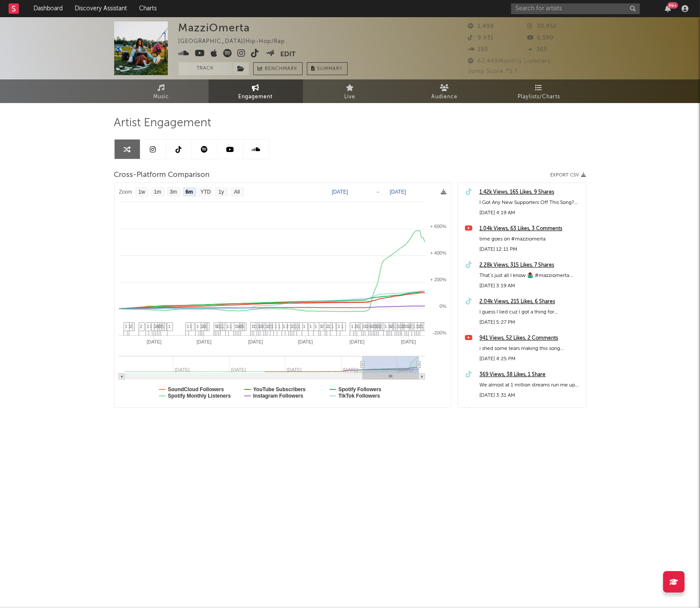  I want to click on div: I guess I lied cuz I got a thing for prescription 💊s #mazziomerta #love #pain #blowthisup #relati..., so click(531, 312).